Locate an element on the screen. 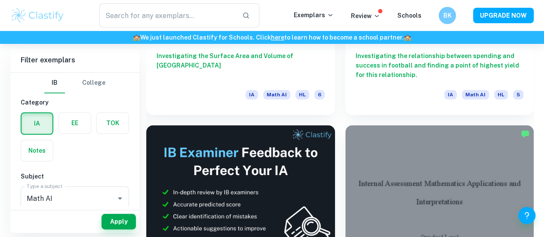 The width and height of the screenshot is (544, 237). button: Apply is located at coordinates (119, 221).